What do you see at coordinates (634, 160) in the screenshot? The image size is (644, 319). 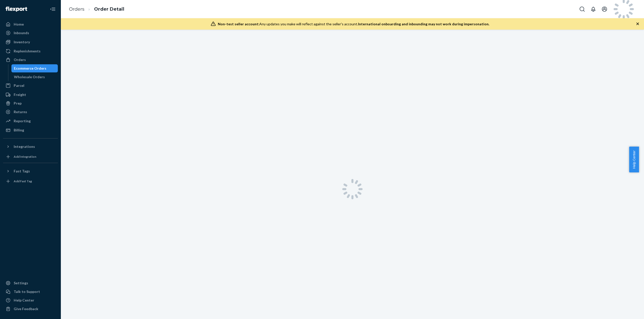 I see `span: Help Center` at bounding box center [634, 160].